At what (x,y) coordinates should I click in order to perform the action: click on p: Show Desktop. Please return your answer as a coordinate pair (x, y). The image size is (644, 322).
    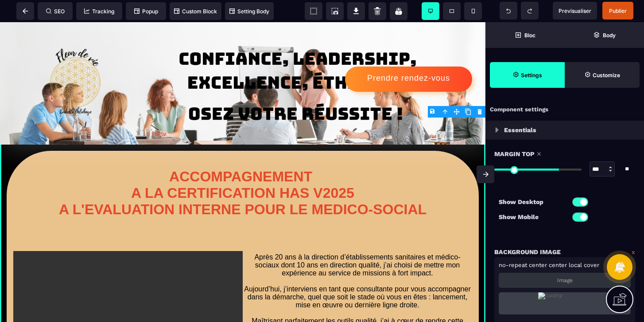
    Looking at the image, I should click on (531, 202).